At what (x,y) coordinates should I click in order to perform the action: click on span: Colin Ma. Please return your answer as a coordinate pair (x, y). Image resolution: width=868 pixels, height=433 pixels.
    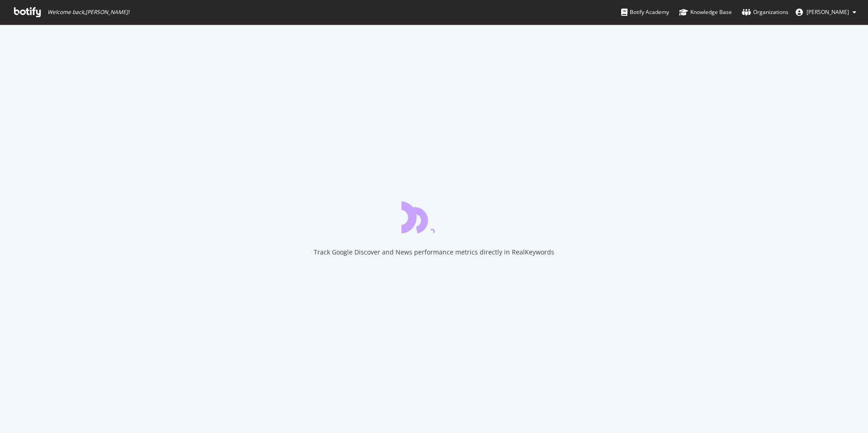
    Looking at the image, I should click on (827, 12).